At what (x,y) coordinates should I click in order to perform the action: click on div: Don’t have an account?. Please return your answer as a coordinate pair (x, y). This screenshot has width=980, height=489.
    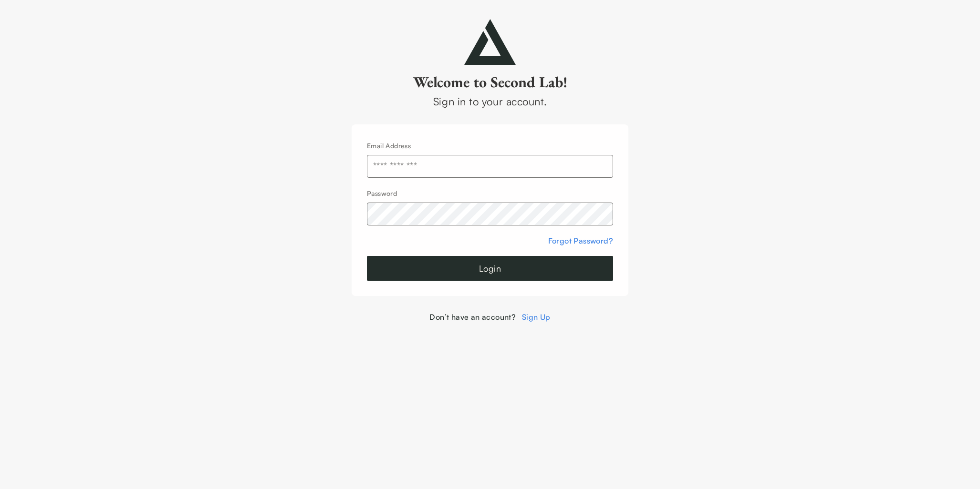
    Looking at the image, I should click on (490, 317).